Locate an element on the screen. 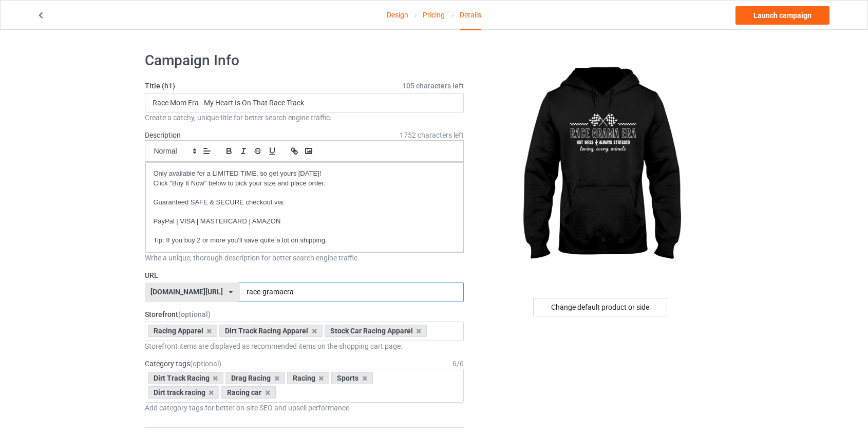 Image resolution: width=868 pixels, height=433 pixels. div: Dirt Track Racing is located at coordinates (186, 378).